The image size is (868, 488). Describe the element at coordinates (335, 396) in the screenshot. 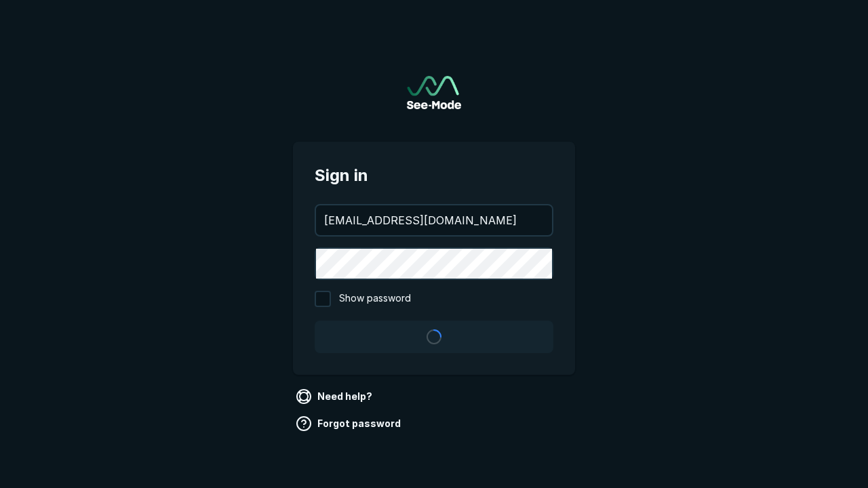

I see `a: Need help?` at that location.